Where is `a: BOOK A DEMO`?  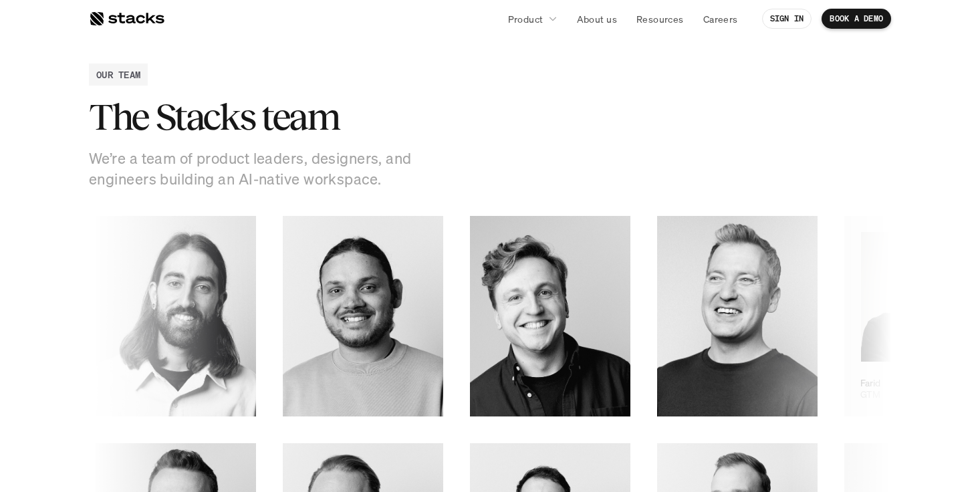 a: BOOK A DEMO is located at coordinates (857, 19).